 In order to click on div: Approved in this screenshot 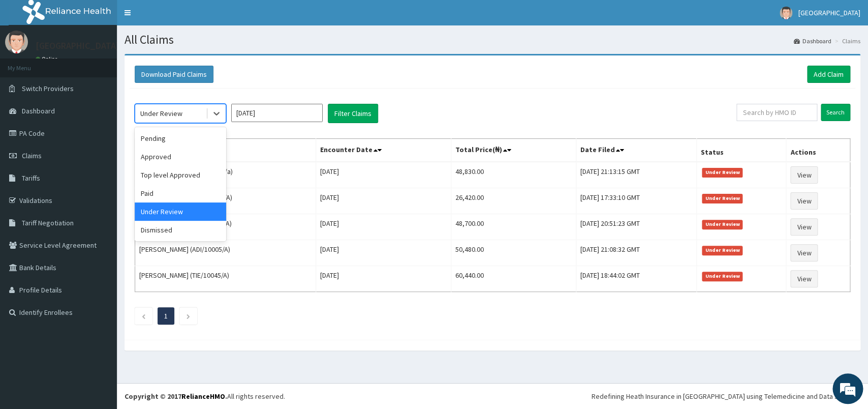, I will do `click(180, 156)`.